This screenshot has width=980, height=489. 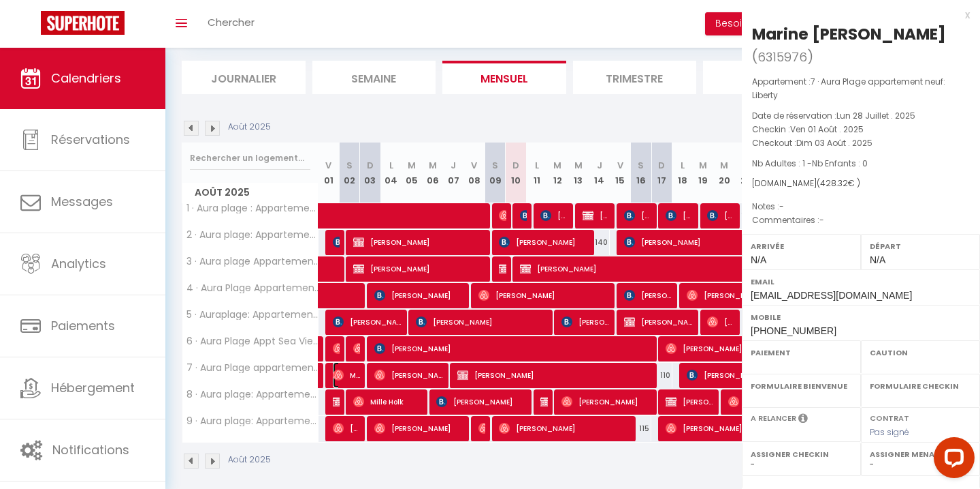 What do you see at coordinates (801, 352) in the screenshot?
I see `label: Paiement` at bounding box center [801, 352].